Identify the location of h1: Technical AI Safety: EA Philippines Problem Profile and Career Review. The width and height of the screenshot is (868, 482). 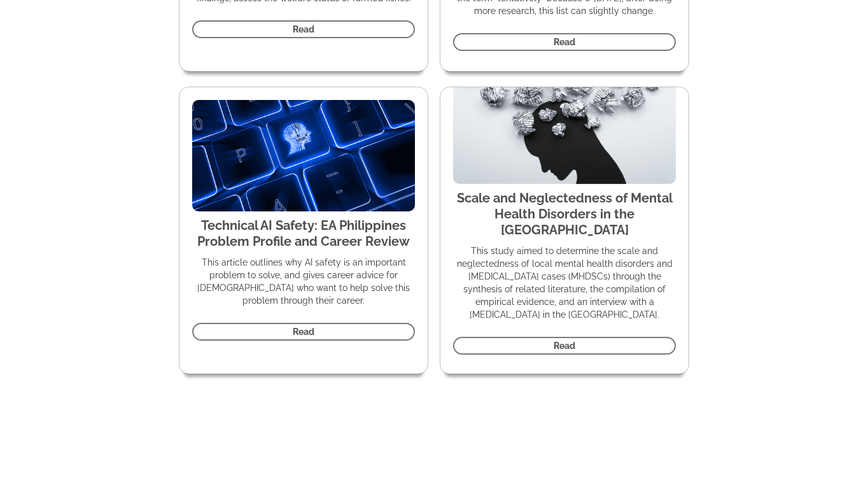
(303, 234).